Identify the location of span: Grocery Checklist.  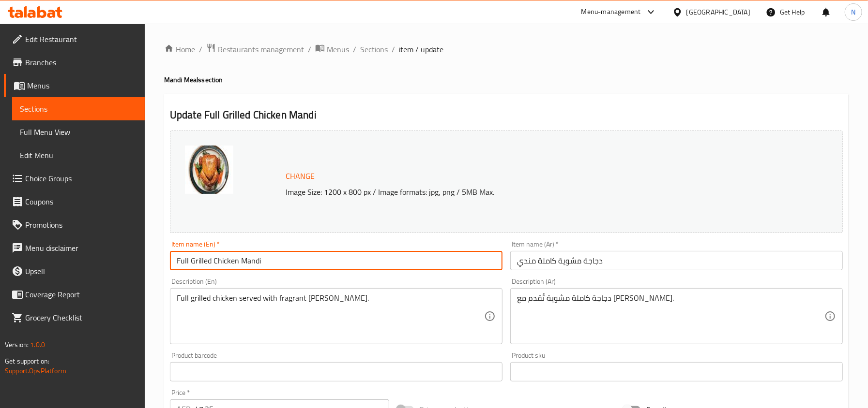
(81, 318).